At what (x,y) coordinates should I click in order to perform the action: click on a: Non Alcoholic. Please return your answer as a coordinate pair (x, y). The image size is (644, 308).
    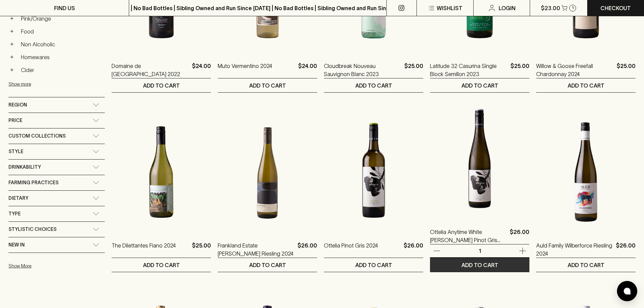
    Looking at the image, I should click on (61, 44).